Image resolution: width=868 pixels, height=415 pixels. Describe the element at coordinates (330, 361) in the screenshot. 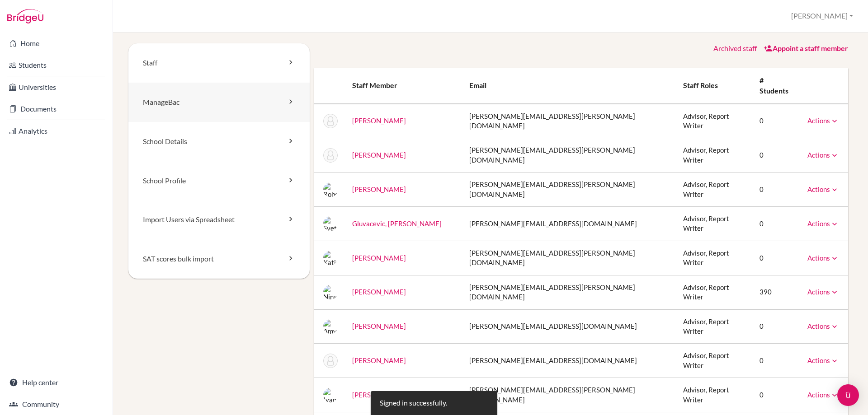

I see `img: Martin Karlsson` at that location.